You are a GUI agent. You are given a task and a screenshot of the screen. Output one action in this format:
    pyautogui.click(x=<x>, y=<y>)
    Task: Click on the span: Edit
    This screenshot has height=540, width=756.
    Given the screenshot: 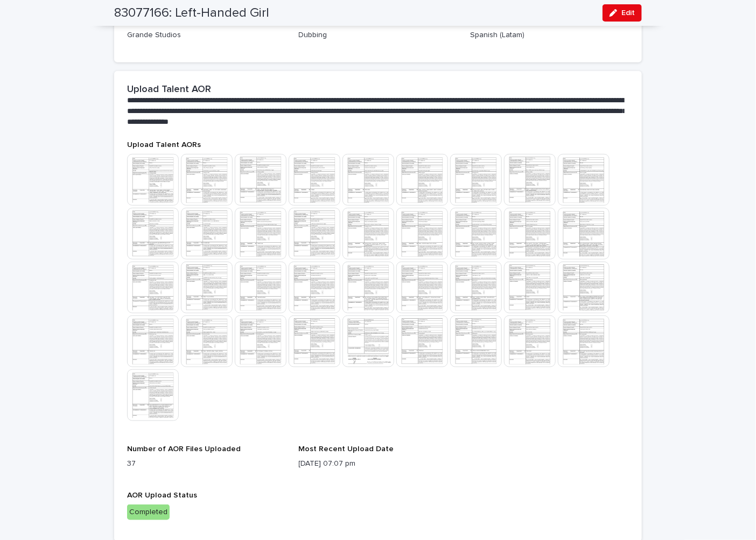 What is the action you would take?
    pyautogui.click(x=628, y=13)
    